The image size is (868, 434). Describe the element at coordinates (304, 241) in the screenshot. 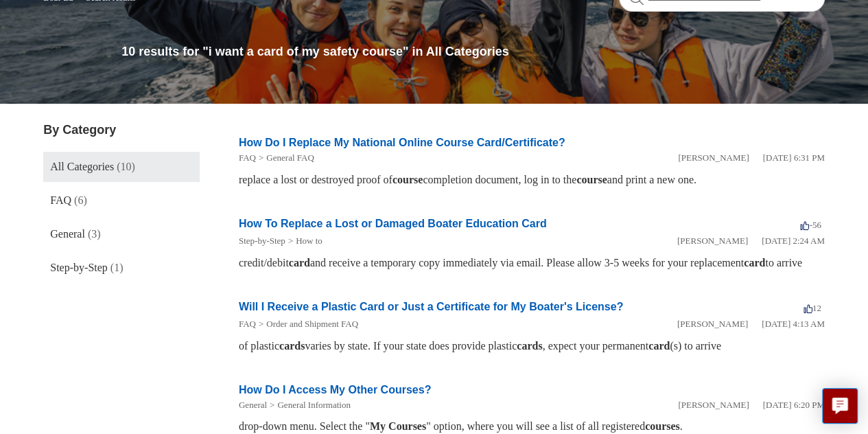

I see `li: How to` at that location.